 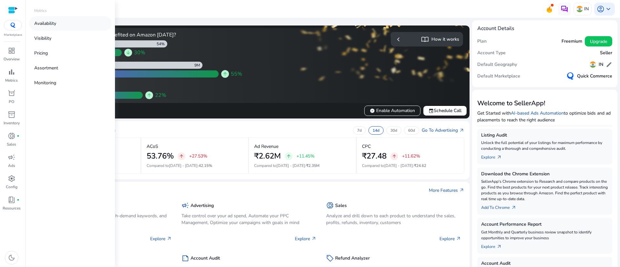 I want to click on span: dark_mode, so click(x=12, y=258).